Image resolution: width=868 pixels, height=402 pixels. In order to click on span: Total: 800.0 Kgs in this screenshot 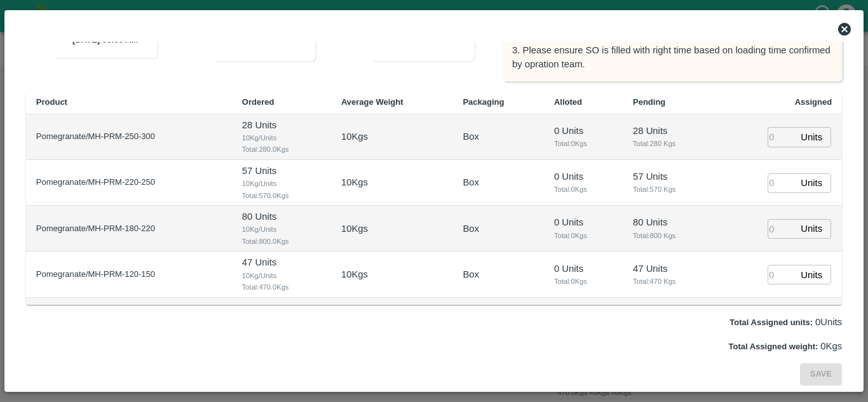, I will do `click(281, 241)`.